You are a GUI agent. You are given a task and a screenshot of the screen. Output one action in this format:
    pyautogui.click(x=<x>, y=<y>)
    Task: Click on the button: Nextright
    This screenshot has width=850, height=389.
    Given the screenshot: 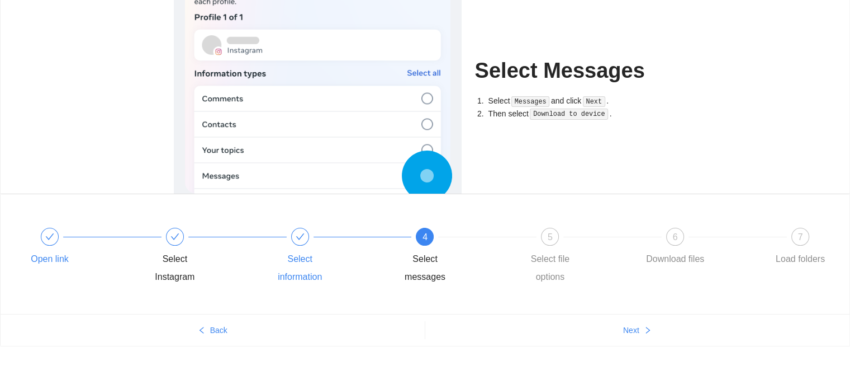 What is the action you would take?
    pyautogui.click(x=638, y=330)
    